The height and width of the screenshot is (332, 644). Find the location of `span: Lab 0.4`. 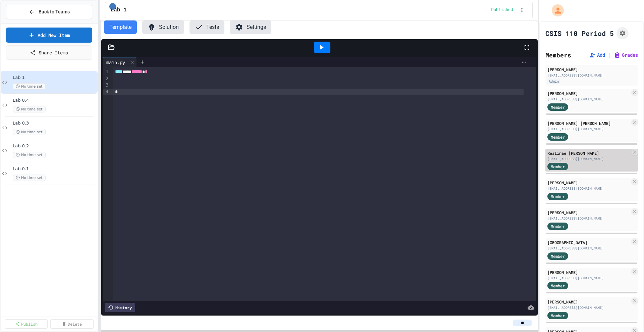

span: Lab 0.4 is located at coordinates (54, 100).